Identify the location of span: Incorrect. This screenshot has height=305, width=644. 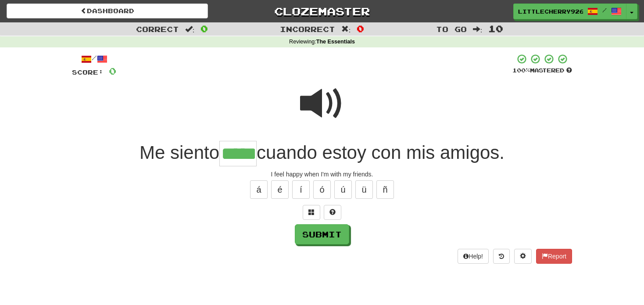
(308, 29).